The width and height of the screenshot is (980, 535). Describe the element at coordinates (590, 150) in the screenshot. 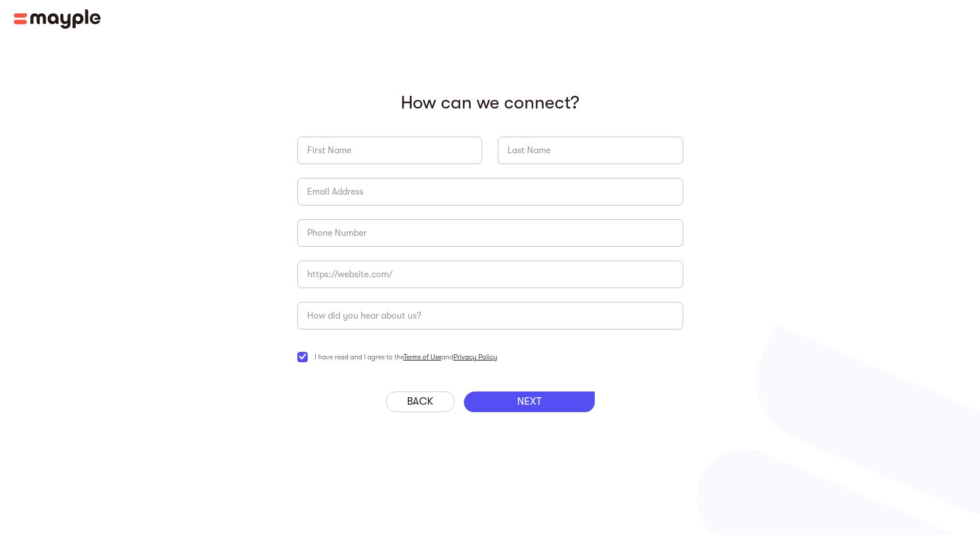

I see `input: Last Name` at that location.